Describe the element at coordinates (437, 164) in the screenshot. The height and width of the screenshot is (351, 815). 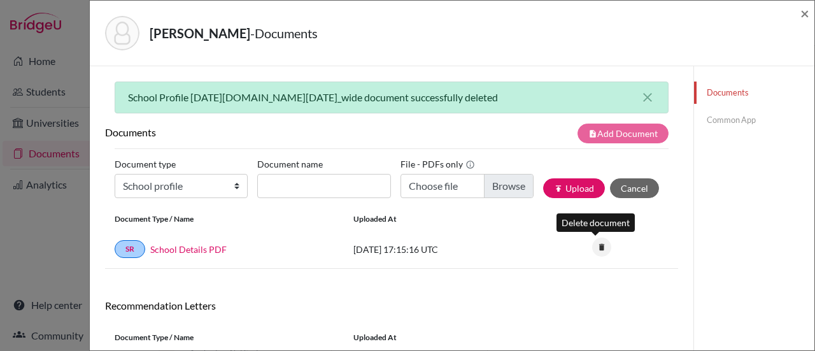
I see `label: File - PDFs only` at that location.